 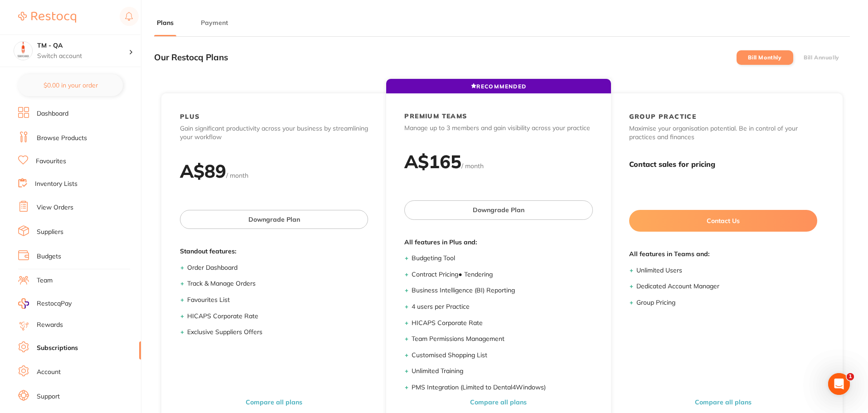 What do you see at coordinates (49, 256) in the screenshot?
I see `a: Budgets` at bounding box center [49, 256].